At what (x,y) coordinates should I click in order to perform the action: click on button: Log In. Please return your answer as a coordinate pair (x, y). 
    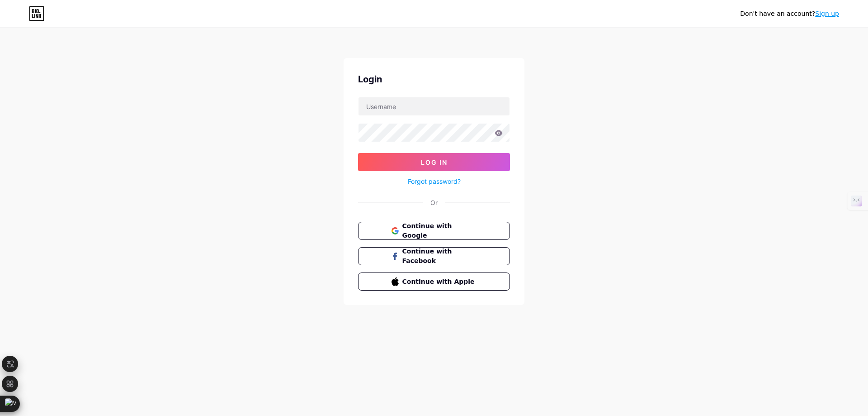
    Looking at the image, I should click on (434, 162).